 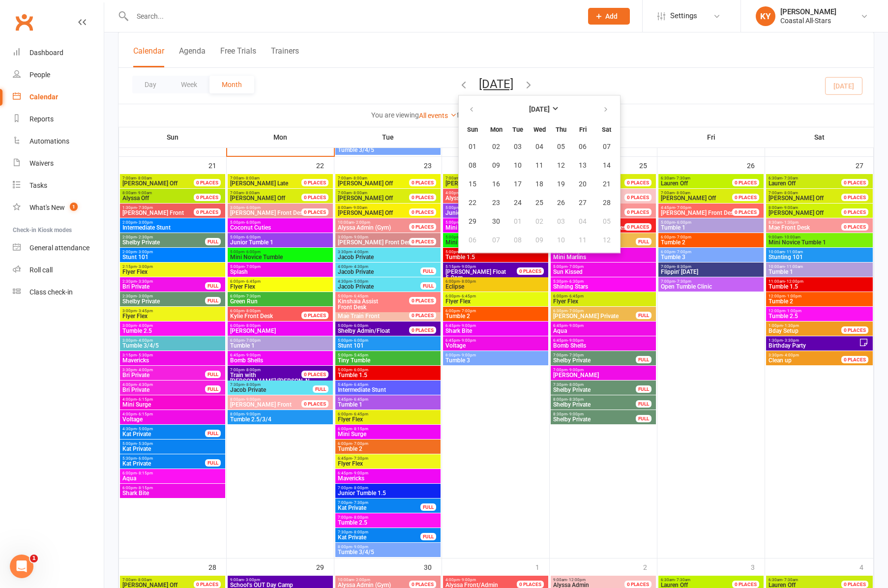 I want to click on span: 7:00pm, so click(x=711, y=267).